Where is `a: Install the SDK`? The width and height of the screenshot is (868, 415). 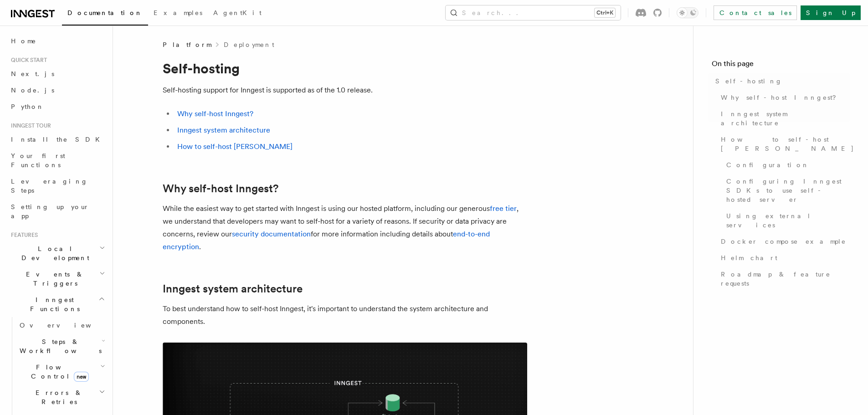
a: Install the SDK is located at coordinates (57, 139).